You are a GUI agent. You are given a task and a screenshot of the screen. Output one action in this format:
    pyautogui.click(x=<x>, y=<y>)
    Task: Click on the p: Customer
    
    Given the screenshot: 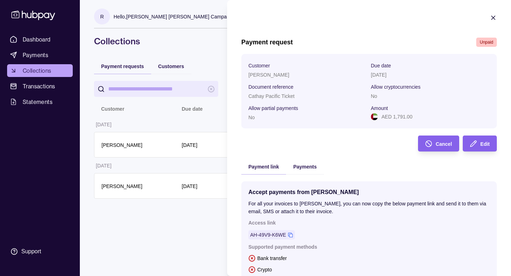 What is the action you would take?
    pyautogui.click(x=259, y=66)
    